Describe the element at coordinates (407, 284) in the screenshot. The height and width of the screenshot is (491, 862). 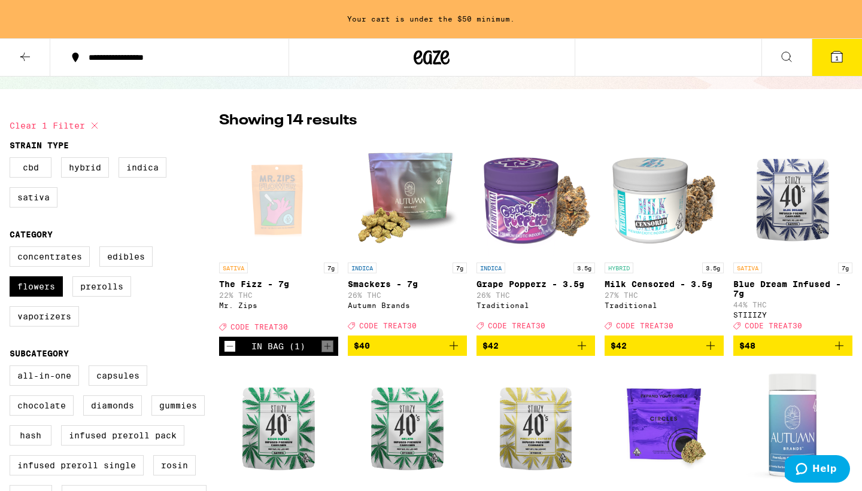
I see `p: Smackers - 7g` at that location.